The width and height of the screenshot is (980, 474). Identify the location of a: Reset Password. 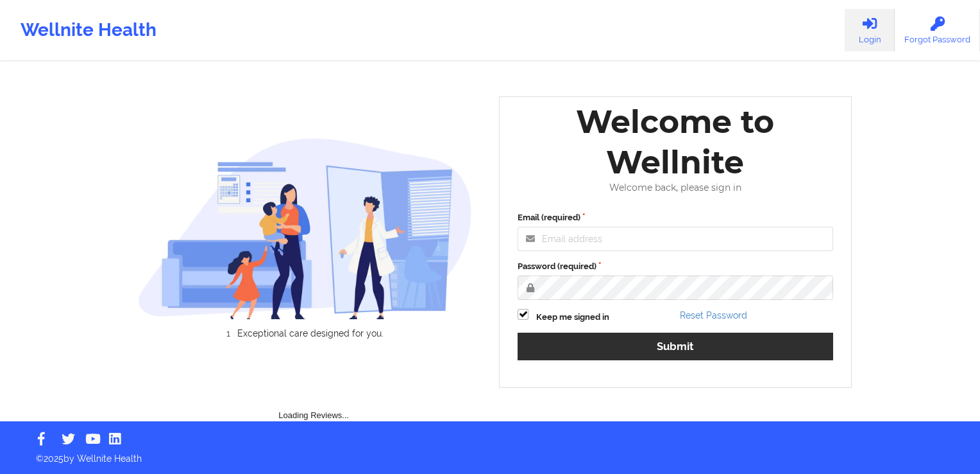
(713, 315).